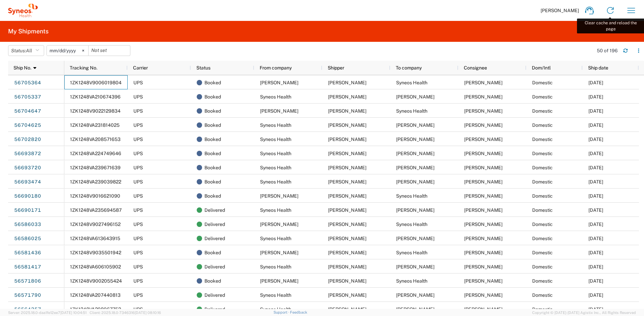 The image size is (644, 316). What do you see at coordinates (95, 97) in the screenshot?
I see `span: 1ZK1248VA210674396` at bounding box center [95, 97].